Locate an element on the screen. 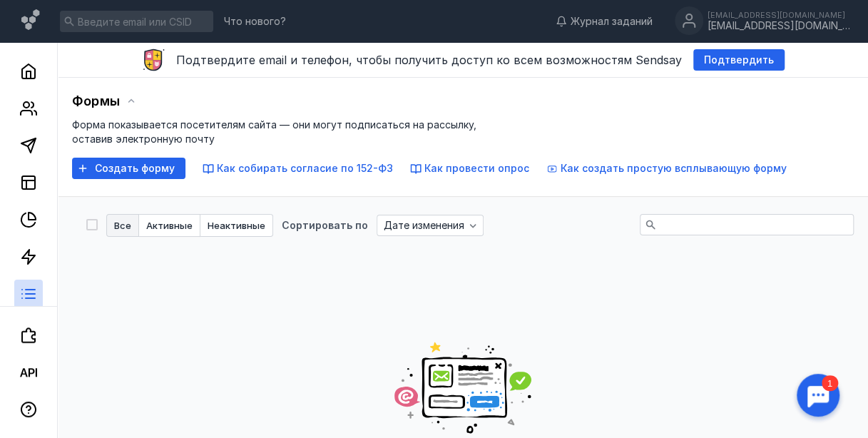  div: 1 is located at coordinates (40, 16).